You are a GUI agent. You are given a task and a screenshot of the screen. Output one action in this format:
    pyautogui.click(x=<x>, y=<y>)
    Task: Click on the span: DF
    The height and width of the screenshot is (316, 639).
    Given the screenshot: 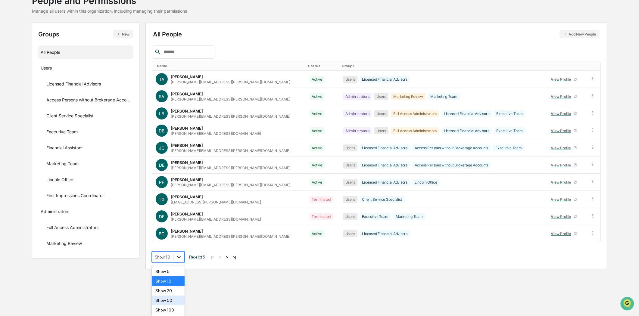 What is the action you would take?
    pyautogui.click(x=162, y=217)
    